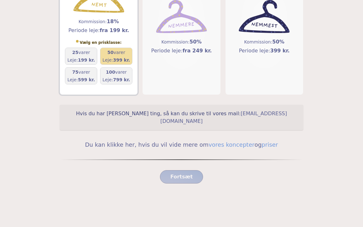  Describe the element at coordinates (75, 72) in the screenshot. I see `span: 75` at that location.